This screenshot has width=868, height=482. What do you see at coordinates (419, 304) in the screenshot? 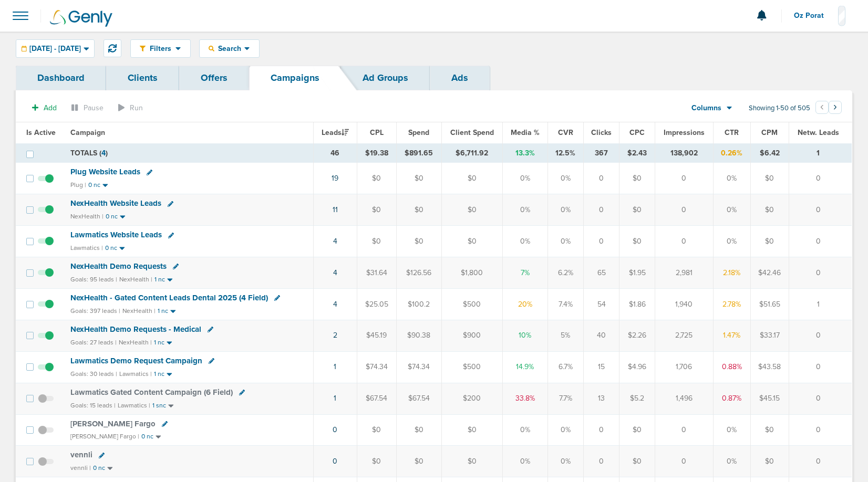
I see `td: $100.2` at bounding box center [419, 304].